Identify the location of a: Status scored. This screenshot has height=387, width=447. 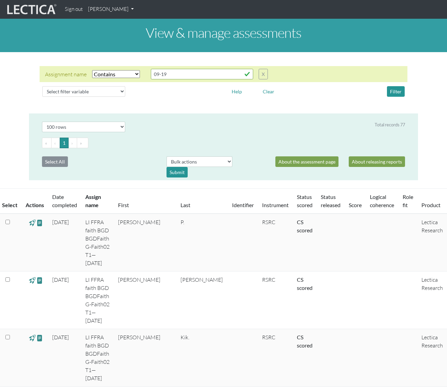
(305, 201).